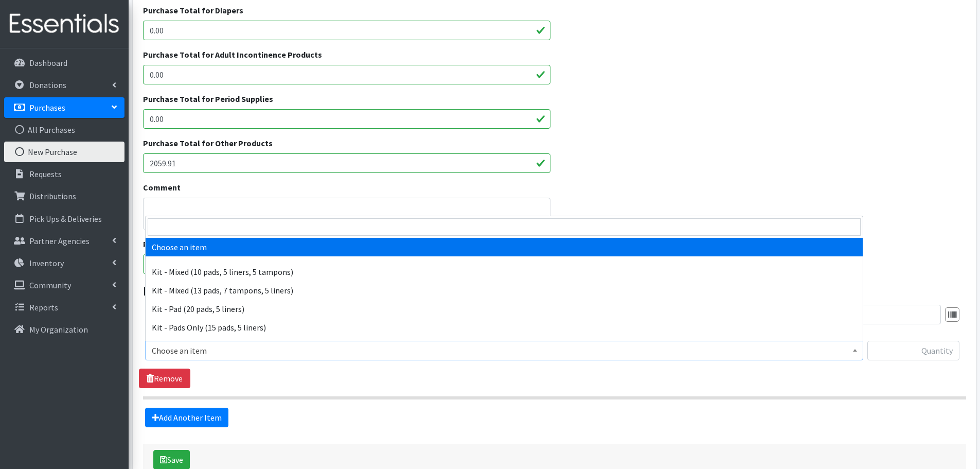 The width and height of the screenshot is (980, 469). What do you see at coordinates (232, 54) in the screenshot?
I see `label: Purchase Total for Adult Incontinence Products` at bounding box center [232, 54].